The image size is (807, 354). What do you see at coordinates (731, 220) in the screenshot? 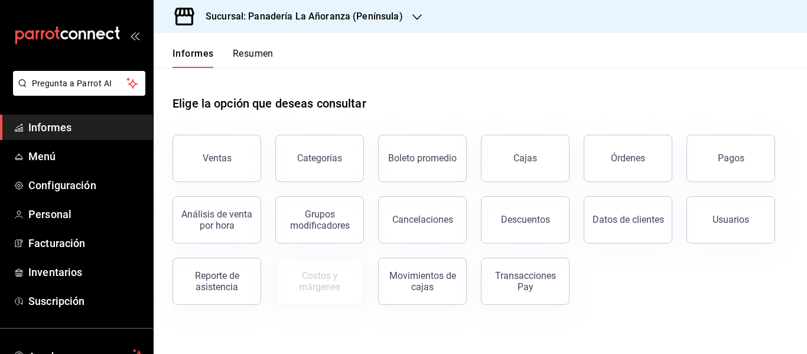
I see `button: Usuarios` at bounding box center [731, 220].